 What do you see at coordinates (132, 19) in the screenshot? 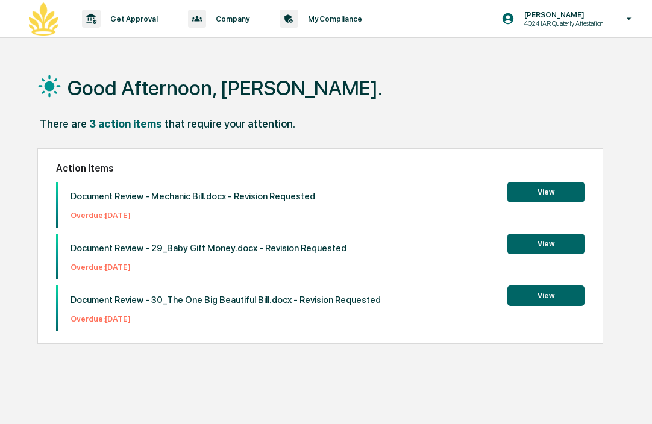
I see `p: Get Approval` at bounding box center [132, 19].